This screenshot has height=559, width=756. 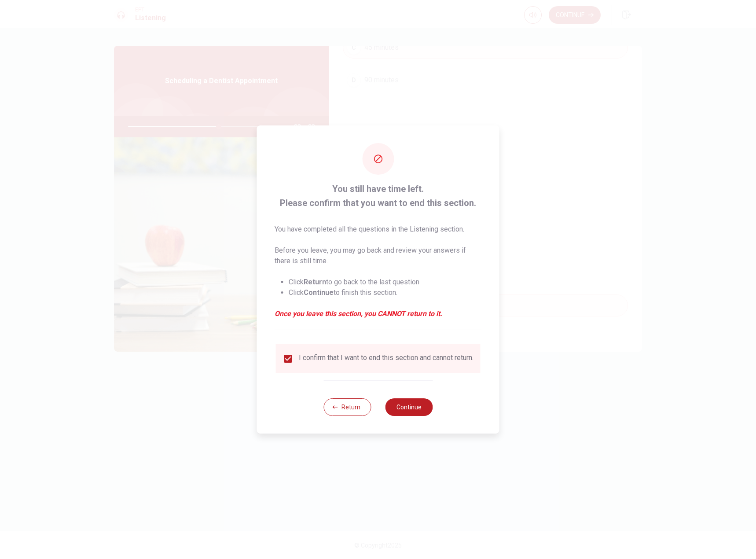 What do you see at coordinates (409, 407) in the screenshot?
I see `button: Continue` at bounding box center [409, 407].